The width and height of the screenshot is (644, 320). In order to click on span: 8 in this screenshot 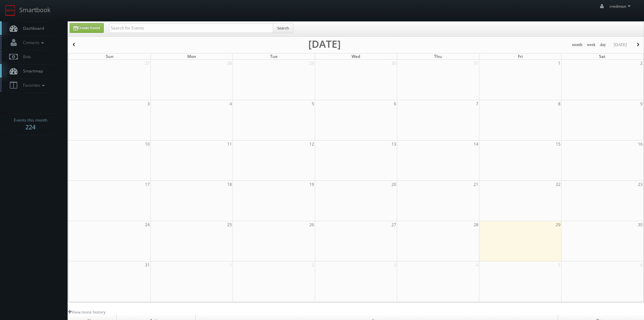, I will do `click(559, 103)`.